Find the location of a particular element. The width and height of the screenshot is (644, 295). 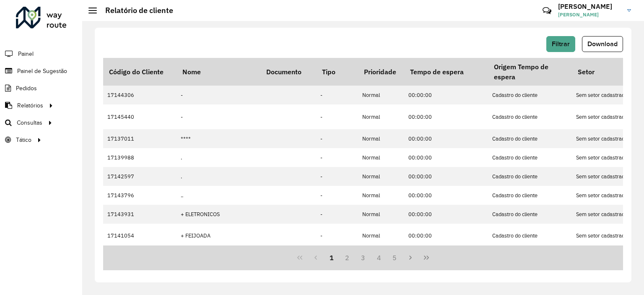

button: Download is located at coordinates (603, 44).